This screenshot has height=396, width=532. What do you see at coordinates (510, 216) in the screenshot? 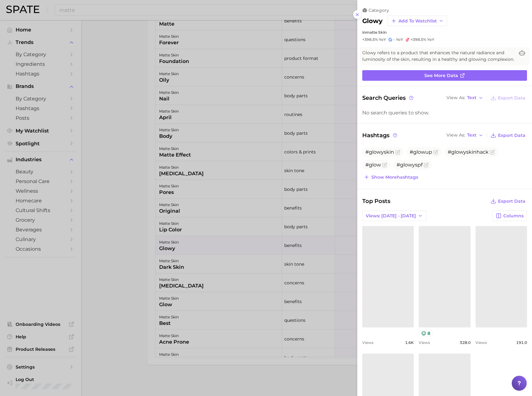
I see `button: Columns` at bounding box center [510, 216].